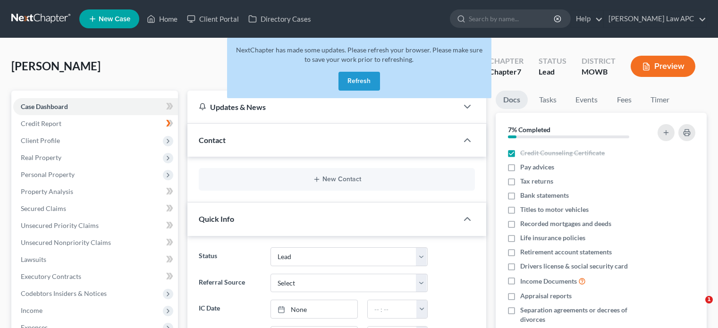 Image resolution: width=718 pixels, height=328 pixels. What do you see at coordinates (587, 19) in the screenshot?
I see `a: Help` at bounding box center [587, 19].